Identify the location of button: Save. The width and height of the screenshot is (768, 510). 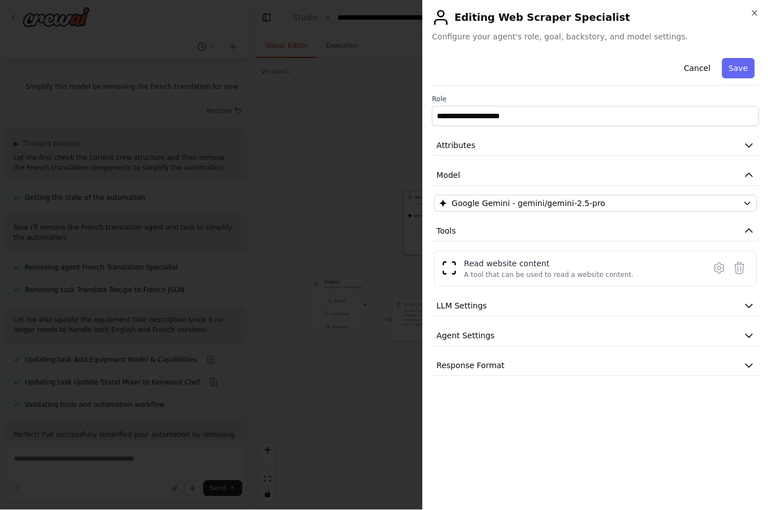
(739, 69).